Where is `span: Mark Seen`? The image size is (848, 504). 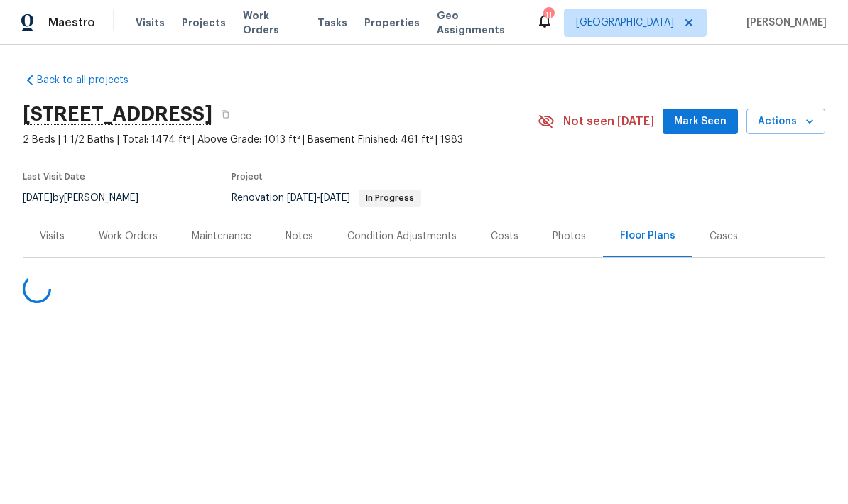 span: Mark Seen is located at coordinates (700, 122).